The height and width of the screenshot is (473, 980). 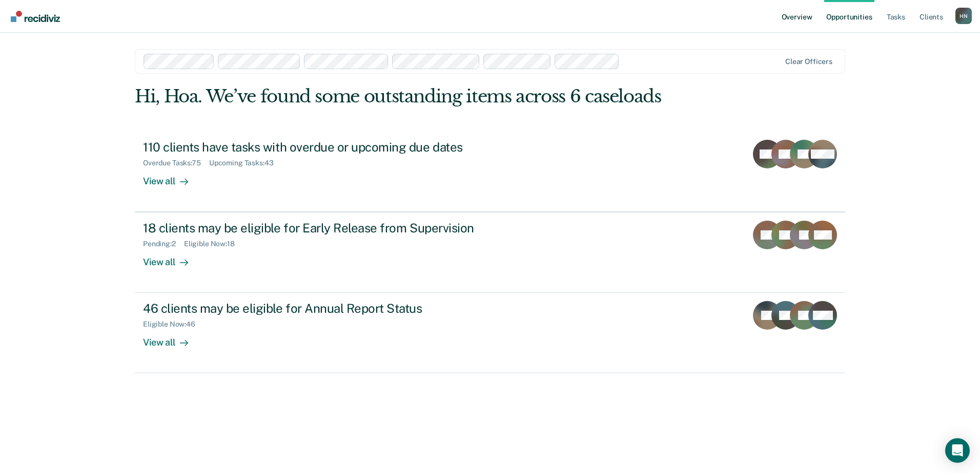 I want to click on div: 46 clients may be eligible for Annual Report Status, so click(x=323, y=308).